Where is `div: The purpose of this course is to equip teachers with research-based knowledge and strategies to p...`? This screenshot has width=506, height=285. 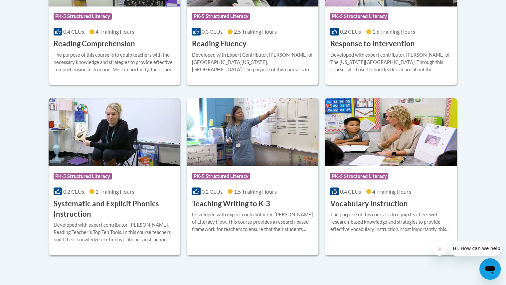
div: The purpose of this course is to equip teachers with research-based knowledge and strategies to p... is located at coordinates (391, 221).